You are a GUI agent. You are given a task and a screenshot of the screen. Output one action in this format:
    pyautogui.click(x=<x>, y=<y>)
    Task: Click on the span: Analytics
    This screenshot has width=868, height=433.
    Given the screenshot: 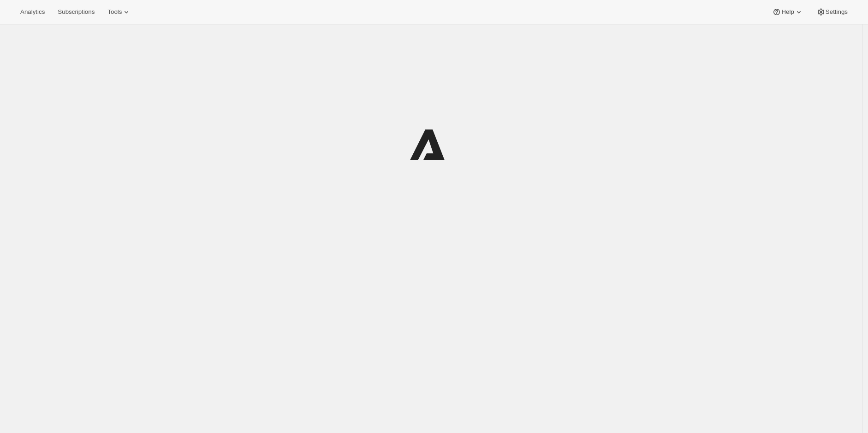 What is the action you would take?
    pyautogui.click(x=32, y=12)
    